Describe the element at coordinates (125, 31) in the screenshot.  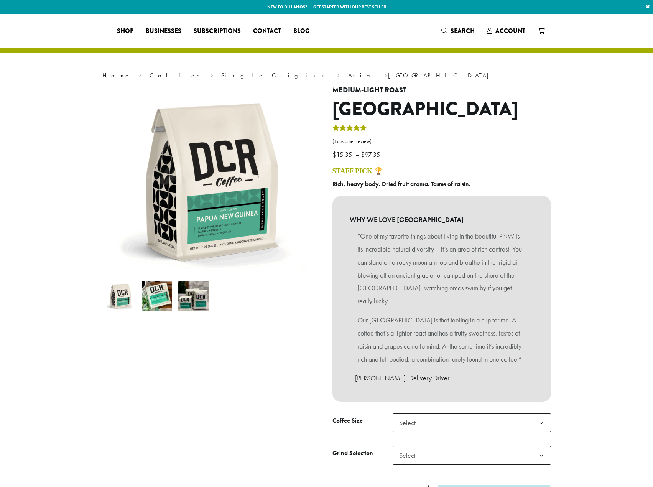
I see `span: Shop` at that location.